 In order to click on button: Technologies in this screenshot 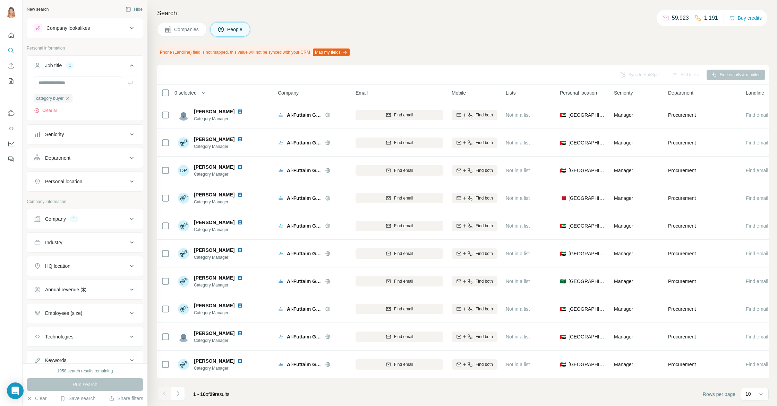, I will do `click(85, 337)`.